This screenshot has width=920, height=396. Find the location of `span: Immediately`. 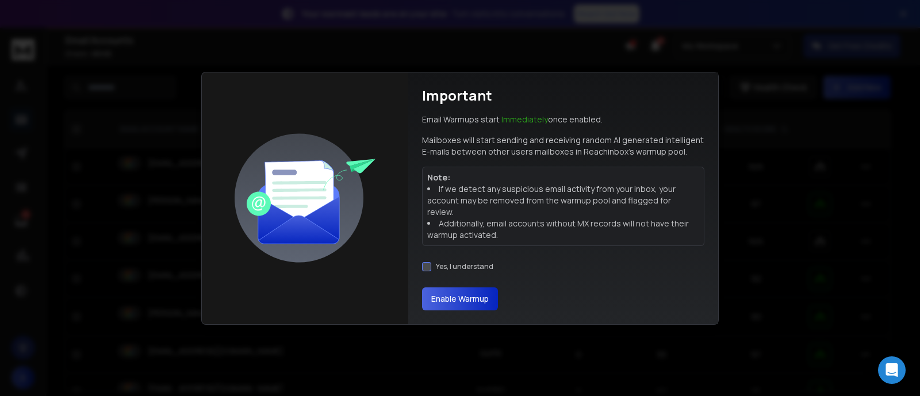

span: Immediately is located at coordinates (524, 119).